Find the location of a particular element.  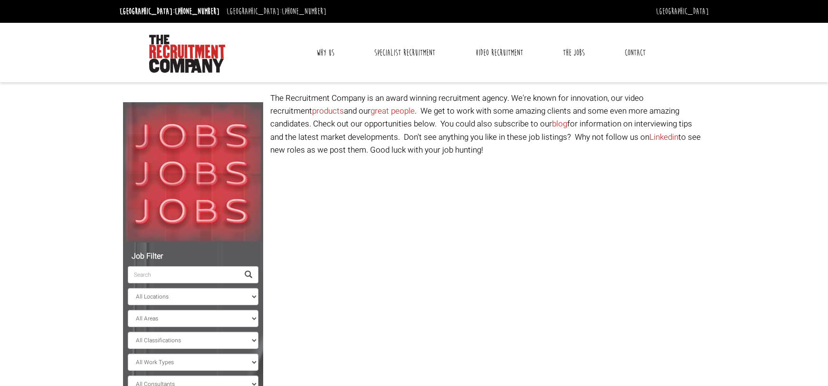

a: Video Recruitment is located at coordinates (499, 53).